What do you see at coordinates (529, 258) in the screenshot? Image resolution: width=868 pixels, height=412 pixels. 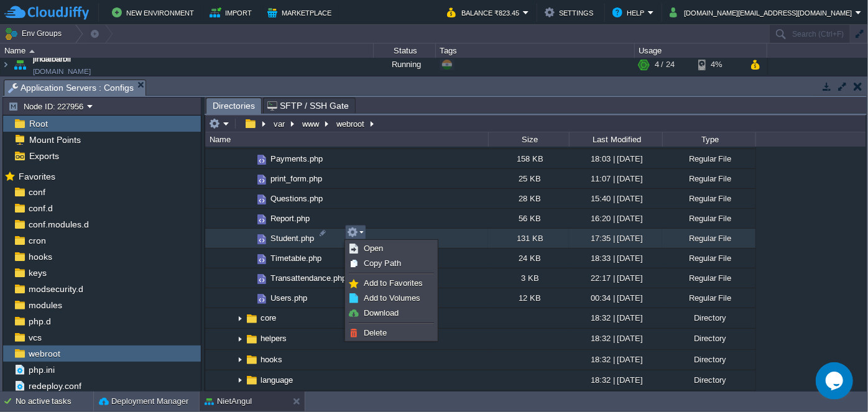 I see `div: 24 KB` at bounding box center [529, 258].